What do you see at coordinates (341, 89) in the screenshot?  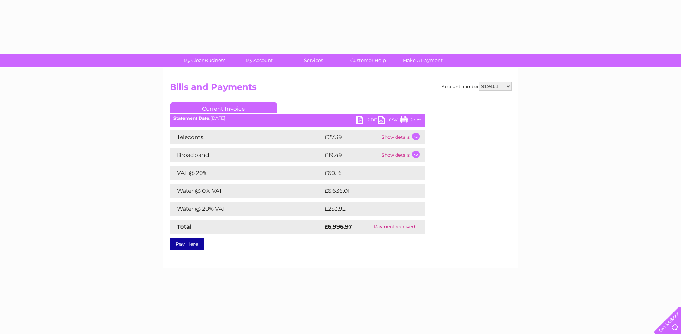 I see `h2: Bills and Payments` at bounding box center [341, 89].